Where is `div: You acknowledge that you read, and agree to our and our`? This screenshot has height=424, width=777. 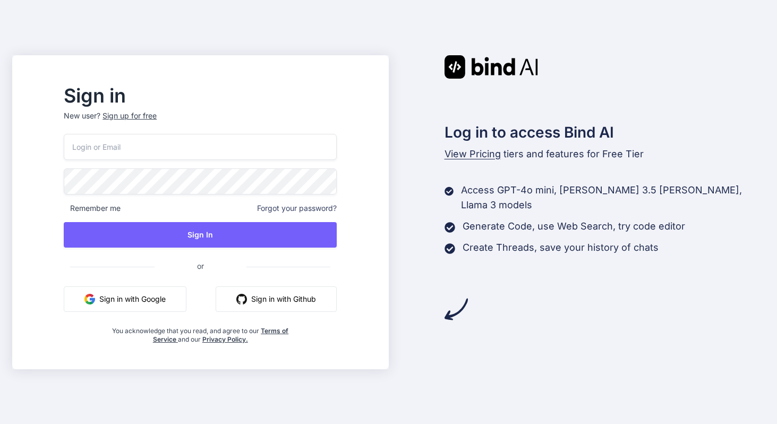 div: You acknowledge that you read, and agree to our and our is located at coordinates (200, 332).